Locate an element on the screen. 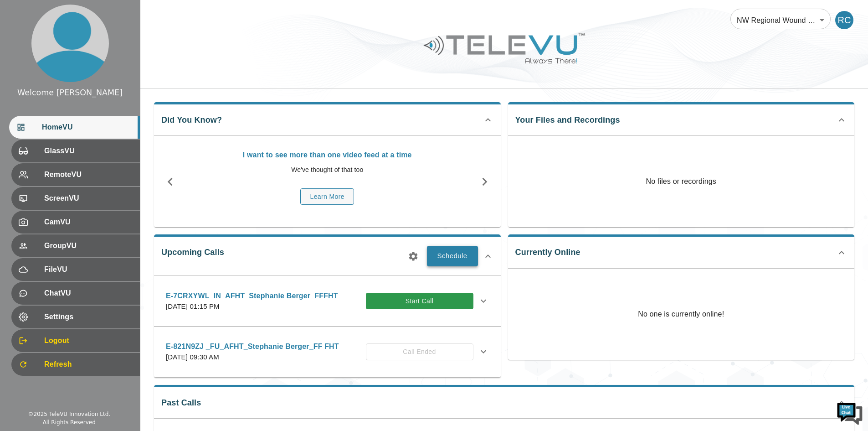 Image resolution: width=868 pixels, height=431 pixels. div: Settings is located at coordinates (76, 317).